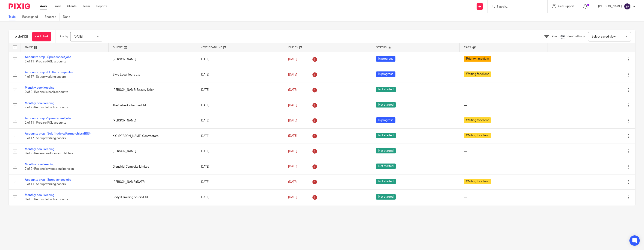 The height and width of the screenshot is (250, 644). I want to click on span: View Settings, so click(576, 37).